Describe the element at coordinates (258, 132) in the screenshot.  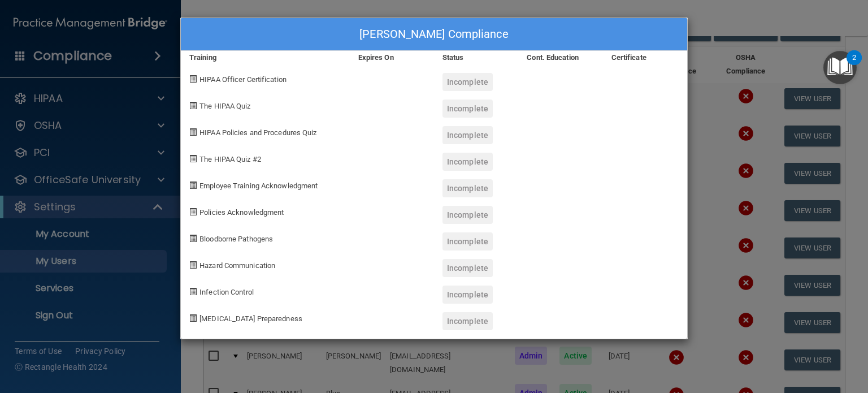
I see `span: HIPAA Policies and Procedures Quiz` at that location.